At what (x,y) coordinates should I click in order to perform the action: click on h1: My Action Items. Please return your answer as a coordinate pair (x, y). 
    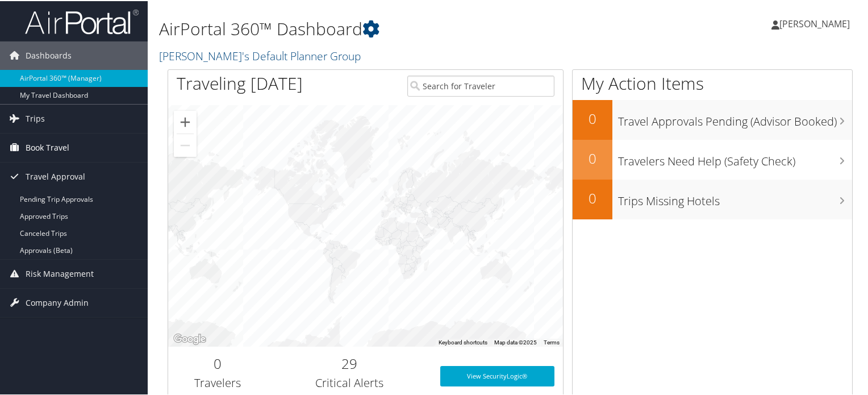
    Looking at the image, I should click on (713, 83).